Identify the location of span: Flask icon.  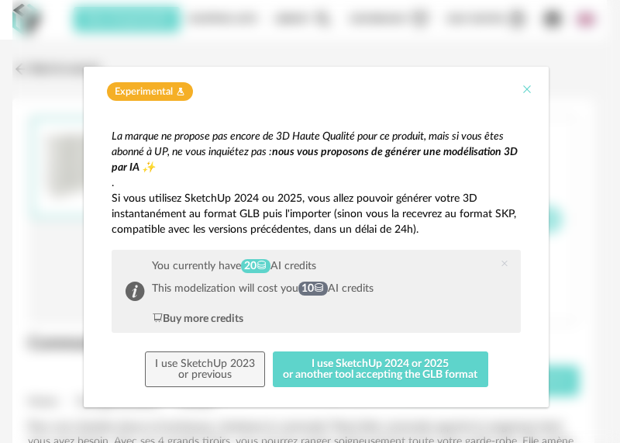
(181, 92).